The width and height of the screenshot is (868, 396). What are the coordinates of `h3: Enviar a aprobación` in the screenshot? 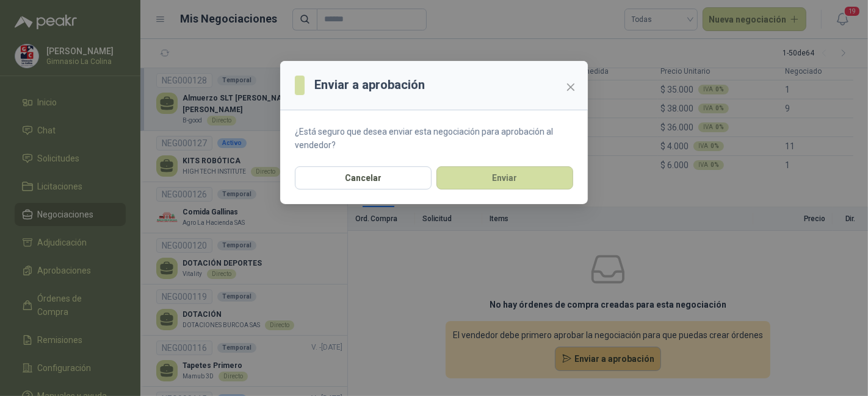 It's located at (369, 85).